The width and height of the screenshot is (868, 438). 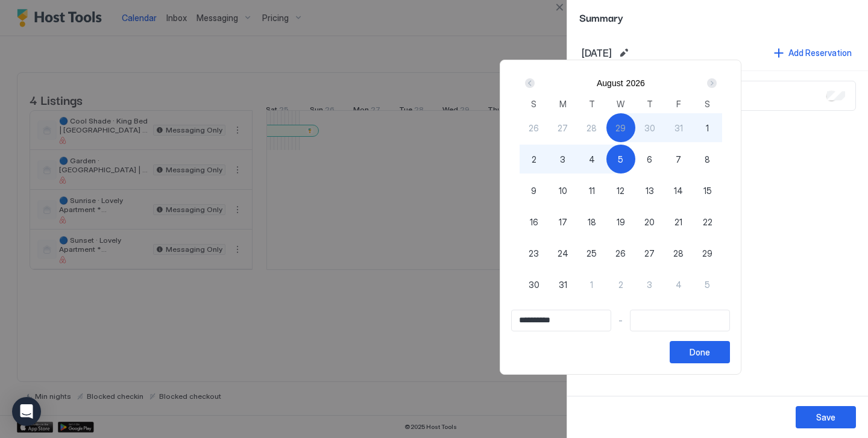 I want to click on span: 13, so click(x=650, y=190).